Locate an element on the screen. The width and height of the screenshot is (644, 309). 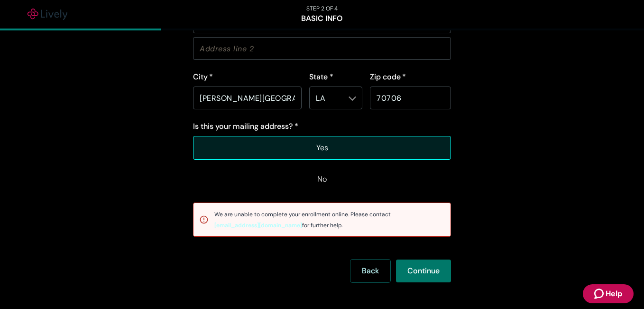
button: Back is located at coordinates (371, 271).